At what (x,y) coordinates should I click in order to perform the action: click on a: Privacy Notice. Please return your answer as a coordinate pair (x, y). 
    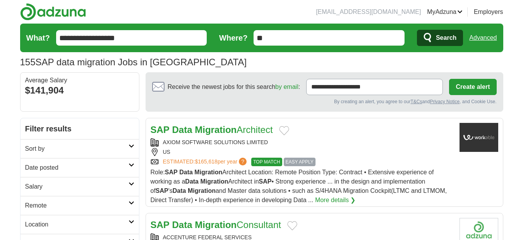
    Looking at the image, I should click on (444, 102).